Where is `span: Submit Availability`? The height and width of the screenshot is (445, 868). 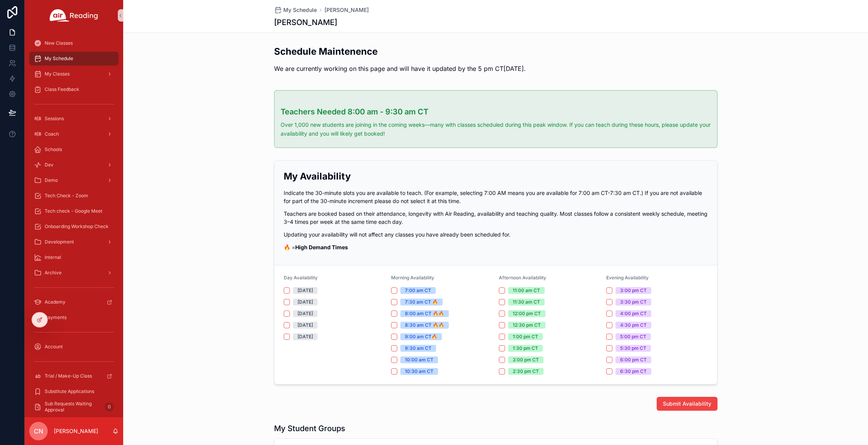 span: Submit Availability is located at coordinates (687, 403).